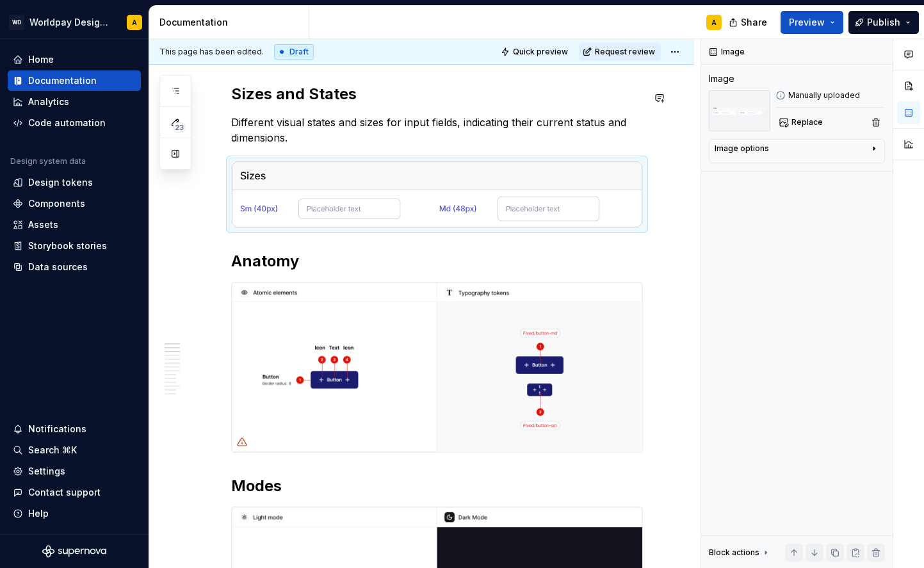 Image resolution: width=924 pixels, height=568 pixels. Describe the element at coordinates (43, 224) in the screenshot. I see `div: Assets` at that location.